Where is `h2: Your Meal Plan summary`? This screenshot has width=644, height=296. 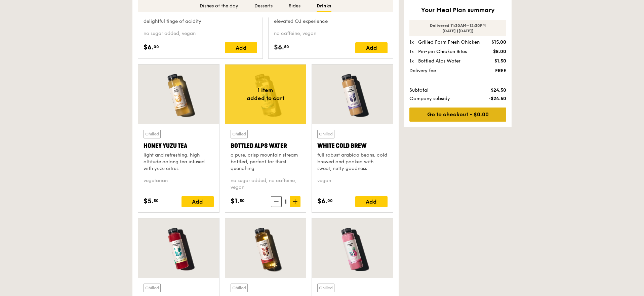
h2: Your Meal Plan summary is located at coordinates (458, 10).